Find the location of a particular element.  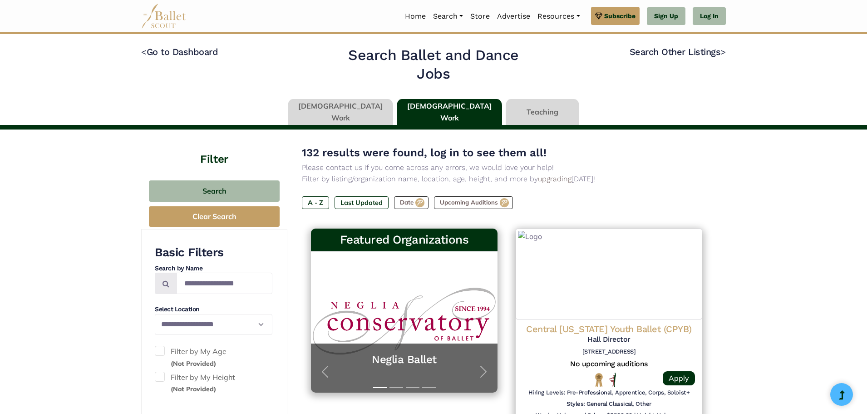

label: Filter by My Age is located at coordinates (213, 357).